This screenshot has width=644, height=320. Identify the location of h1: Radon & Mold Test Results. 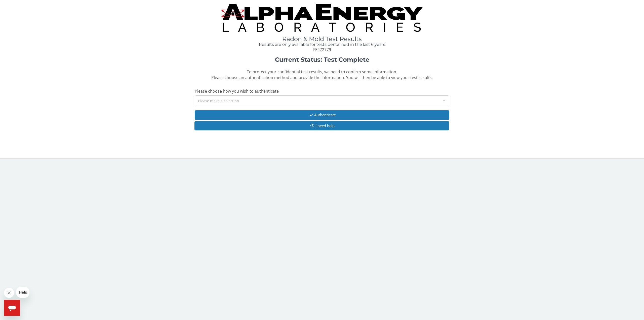
(322, 39).